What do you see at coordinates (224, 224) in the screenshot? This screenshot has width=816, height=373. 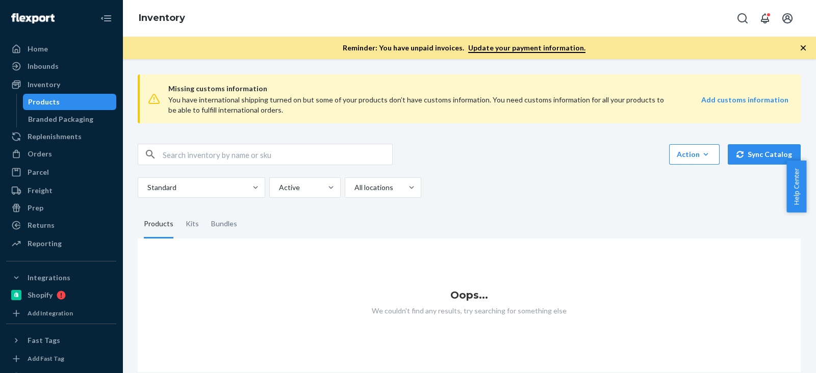 I see `div: Bundles` at bounding box center [224, 224].